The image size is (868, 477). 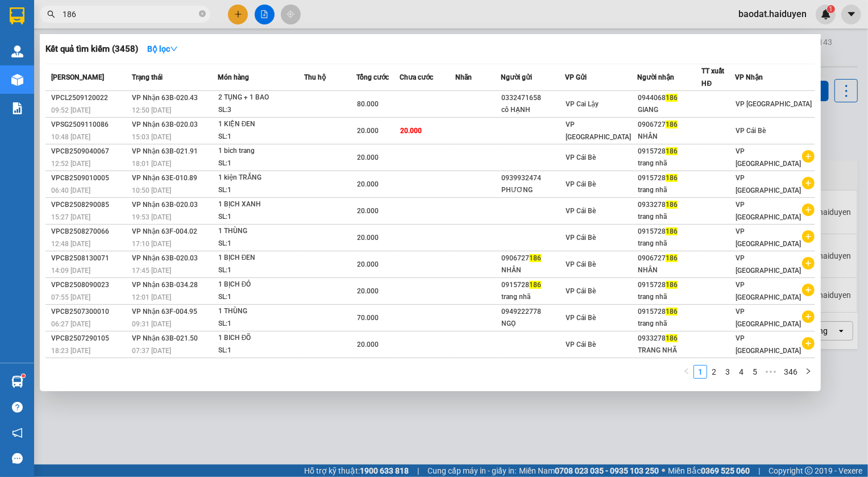 What do you see at coordinates (576, 77) in the screenshot?
I see `span: VP Gửi` at bounding box center [576, 77].